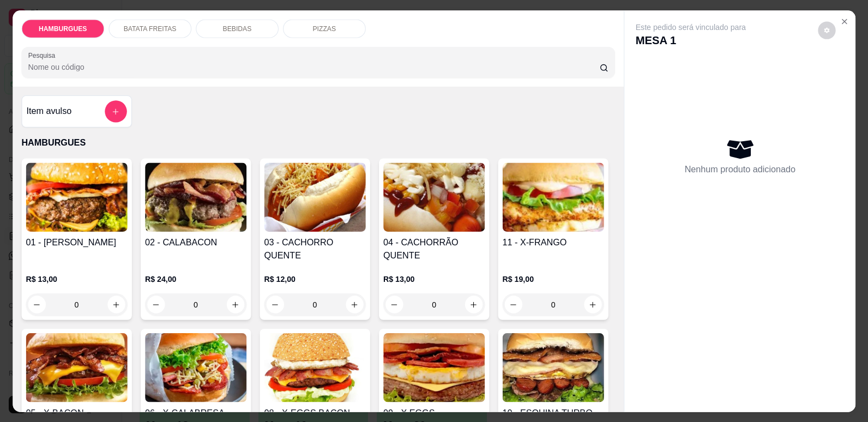 The image size is (868, 422). Describe the element at coordinates (49, 111) in the screenshot. I see `h4: Item avulso` at that location.